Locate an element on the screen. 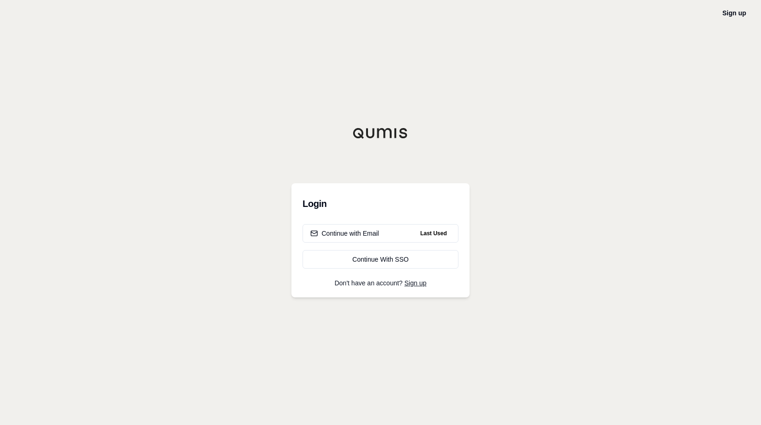 The height and width of the screenshot is (425, 761). div: Continue With SSO is located at coordinates (380, 259).